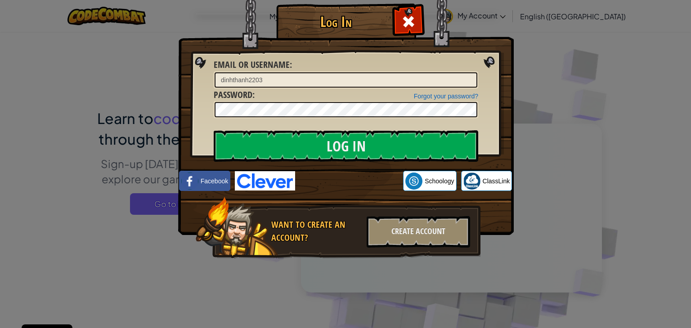  Describe the element at coordinates (472, 181) in the screenshot. I see `img: classlink-logo-small.png` at that location.